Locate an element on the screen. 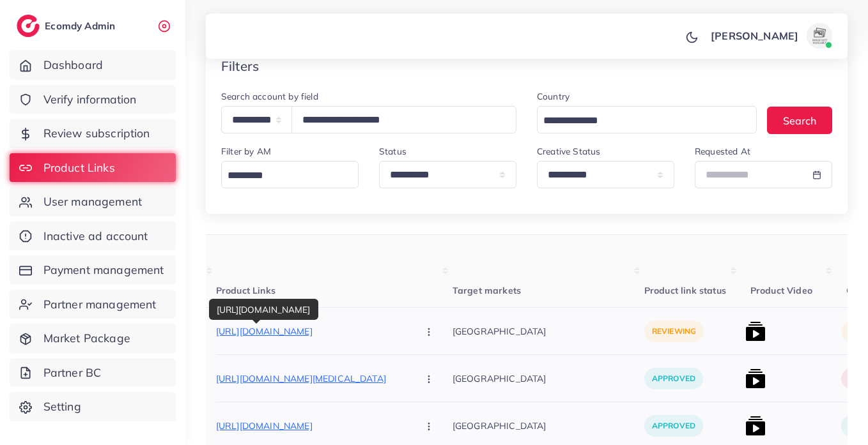 This screenshot has width=868, height=445. a: Payment management is located at coordinates (93, 270).